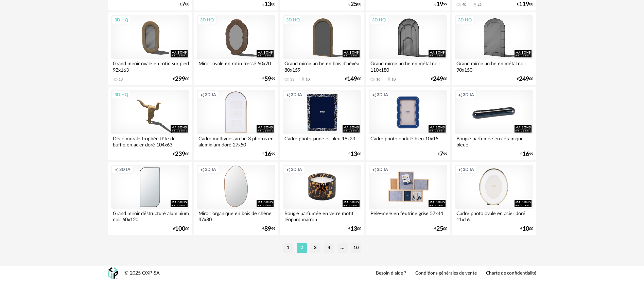  What do you see at coordinates (408, 49) in the screenshot?
I see `a: 3D HQ Grand miroir arche en métal noir 110x180 16 Download icon 10 €24900` at bounding box center [408, 49].